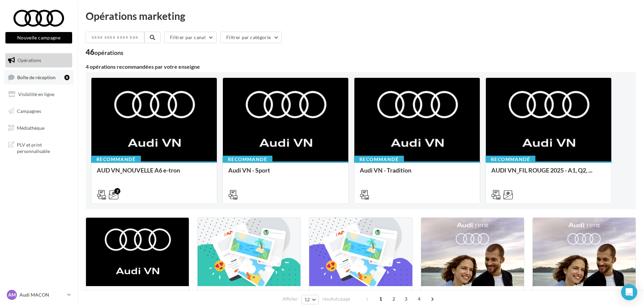 The width and height of the screenshot is (644, 307). Describe the element at coordinates (117, 191) in the screenshot. I see `div: 2` at that location.